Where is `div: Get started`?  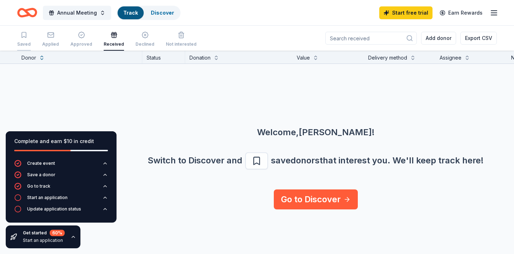
div: Get started is located at coordinates (44, 233).